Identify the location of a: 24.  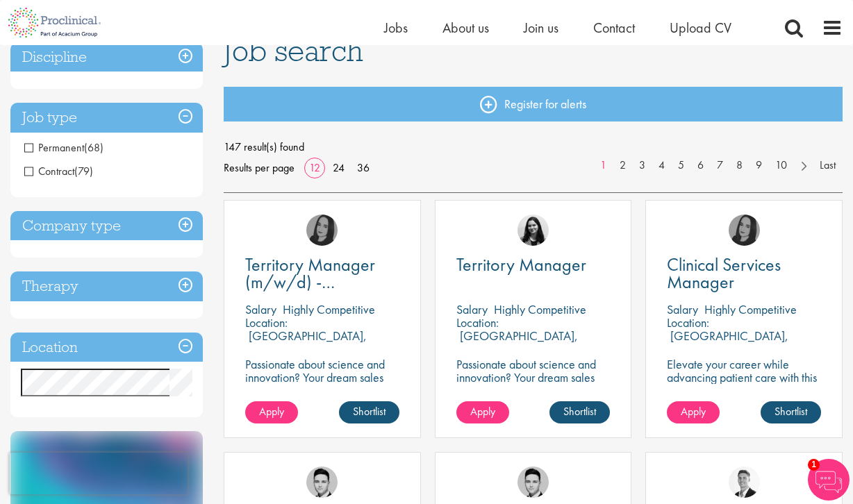
(338, 167).